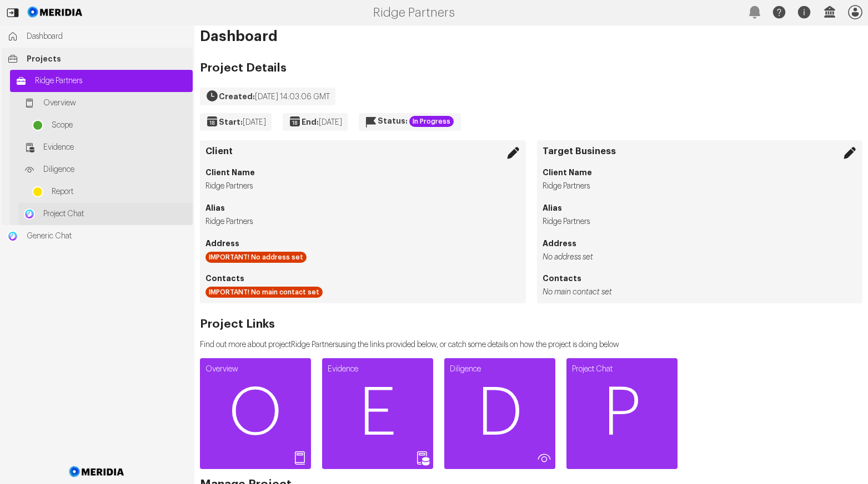 Image resolution: width=868 pixels, height=484 pixels. Describe the element at coordinates (101, 81) in the screenshot. I see `a: Ridge Partners` at that location.